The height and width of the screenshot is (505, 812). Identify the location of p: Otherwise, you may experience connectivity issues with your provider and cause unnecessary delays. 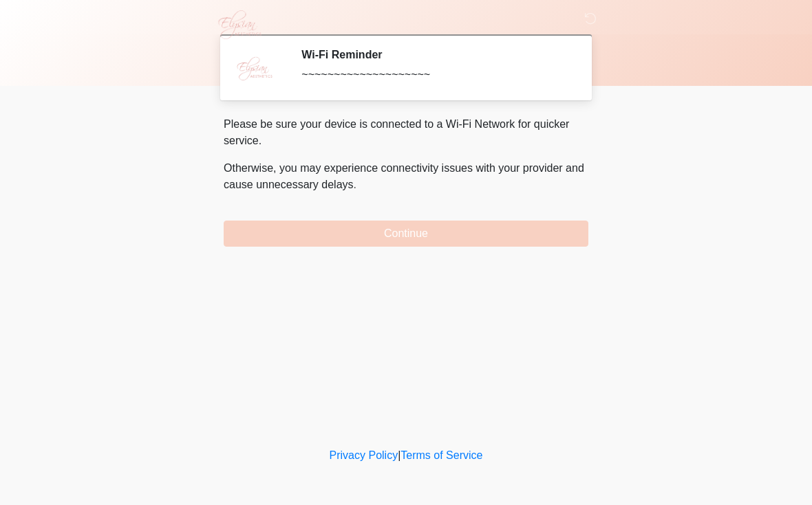
(406, 177).